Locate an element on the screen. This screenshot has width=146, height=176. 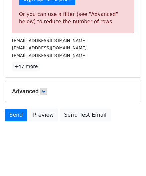
a: Preview is located at coordinates (43, 115).